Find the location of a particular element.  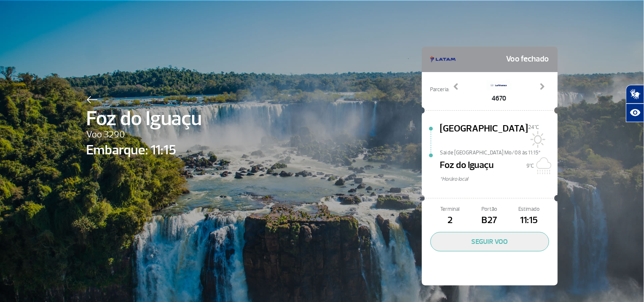

img: Nublado is located at coordinates (543, 166).